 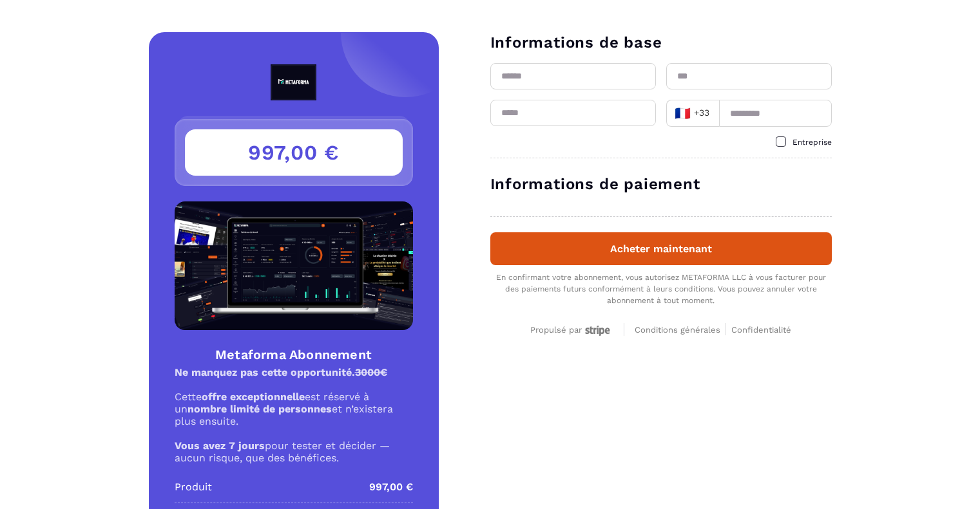 What do you see at coordinates (294, 266) in the screenshot?
I see `img: Product Image` at bounding box center [294, 266].